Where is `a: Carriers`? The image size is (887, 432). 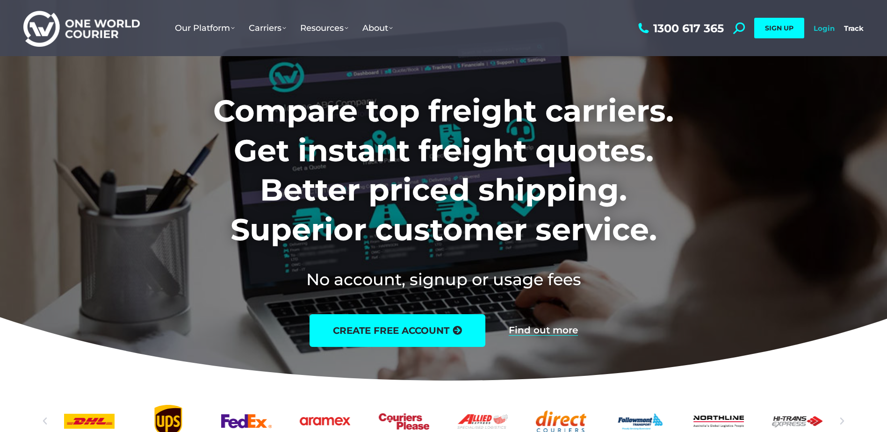 a: Carriers is located at coordinates (268, 28).